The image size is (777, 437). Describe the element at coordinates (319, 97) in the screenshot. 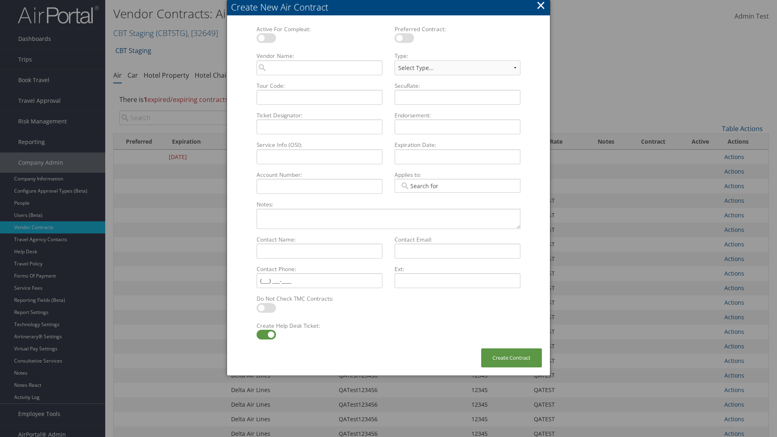

I see `input: Tour Code:` at that location.